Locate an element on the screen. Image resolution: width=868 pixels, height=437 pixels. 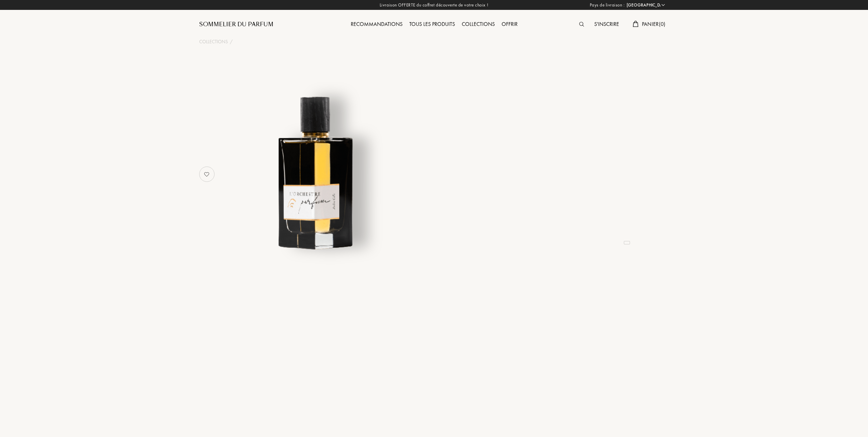
span: Panier ( 0 ) is located at coordinates (654, 24).